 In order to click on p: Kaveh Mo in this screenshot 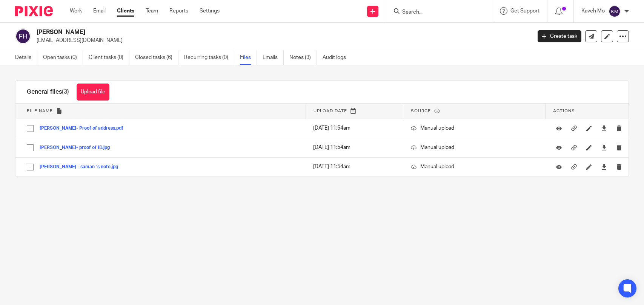, I will do `click(593, 11)`.